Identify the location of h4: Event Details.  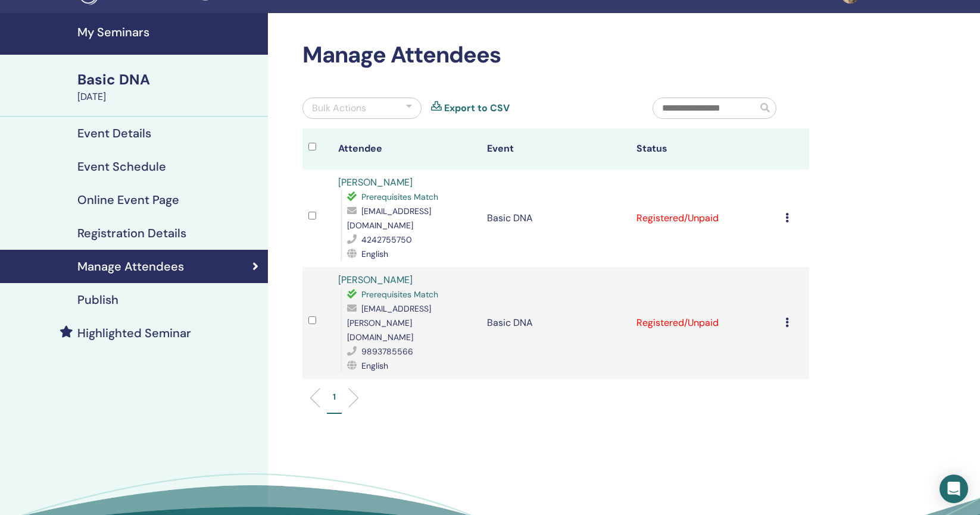
(114, 134).